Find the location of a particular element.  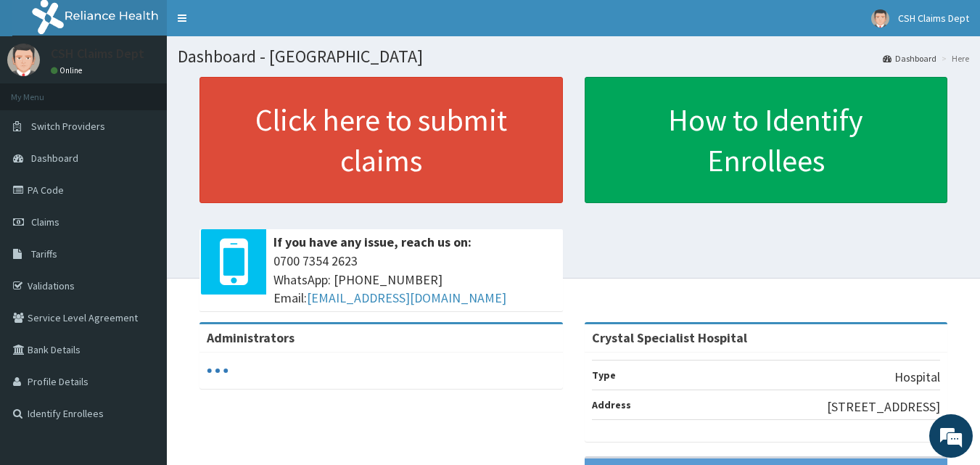

a: How to Identify Enrollees is located at coordinates (766, 140).